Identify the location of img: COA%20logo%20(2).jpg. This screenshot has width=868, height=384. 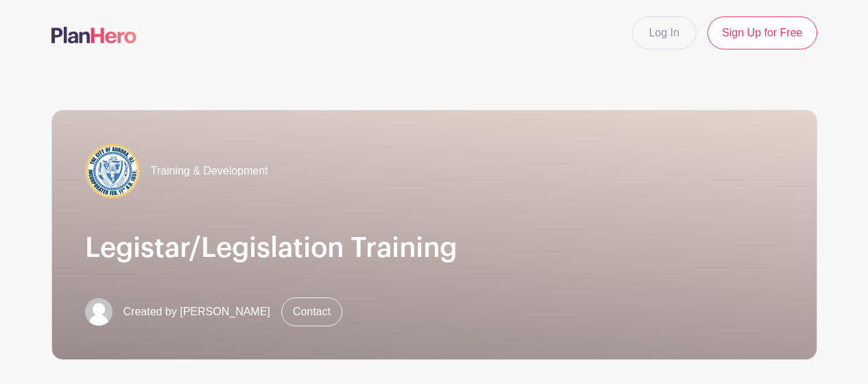
(112, 171).